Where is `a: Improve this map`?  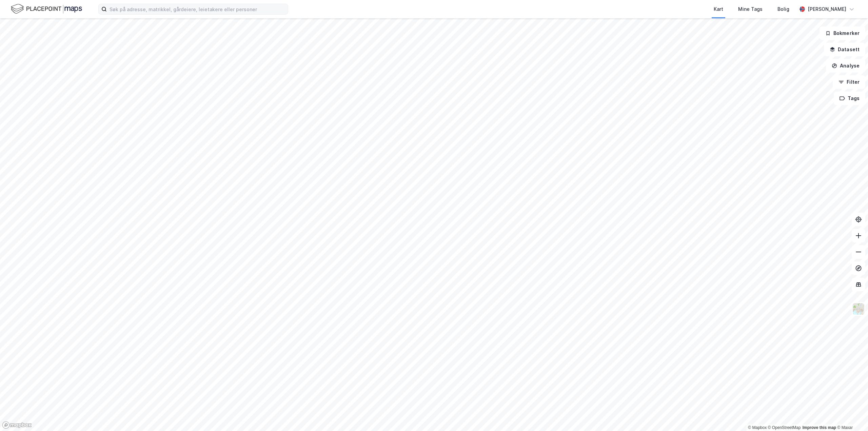 a: Improve this map is located at coordinates (819, 428).